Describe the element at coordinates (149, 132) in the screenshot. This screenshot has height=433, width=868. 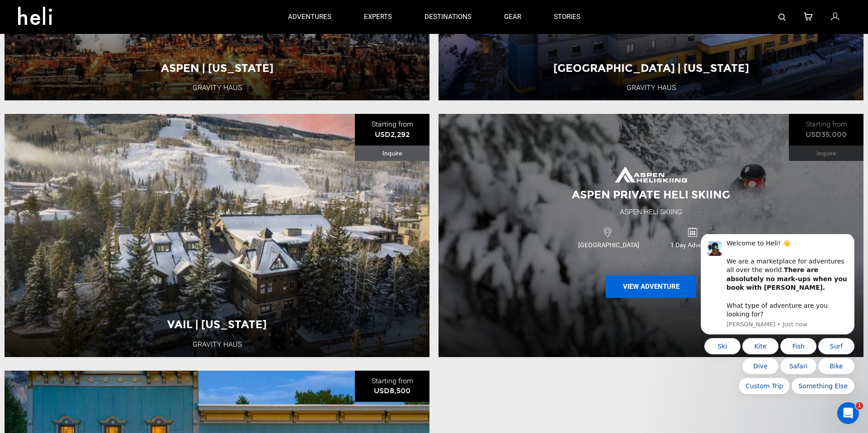
I see `button: Quick reply: Bike` at that location.